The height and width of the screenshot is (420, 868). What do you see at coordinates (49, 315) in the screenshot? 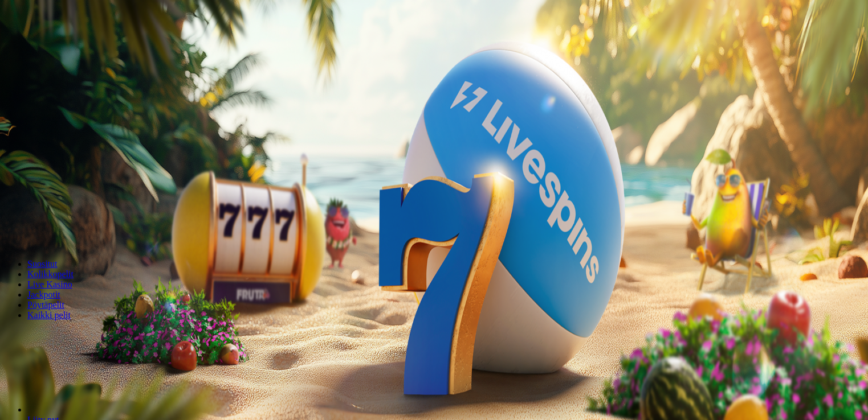
I see `span: Kaikki pelit` at bounding box center [49, 315].